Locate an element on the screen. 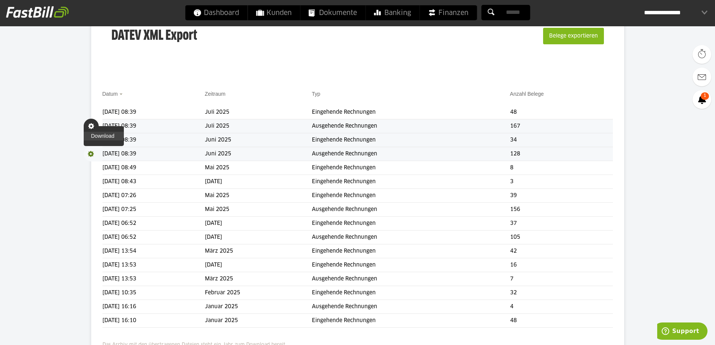  span: Support is located at coordinates (29, 9).